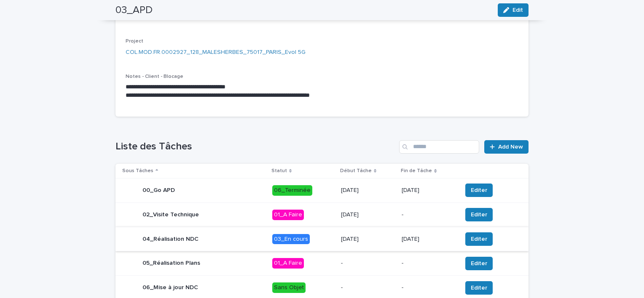 The image size is (644, 298). What do you see at coordinates (154, 77) in the screenshot?
I see `span: Notes - Client - Blocage` at bounding box center [154, 77].